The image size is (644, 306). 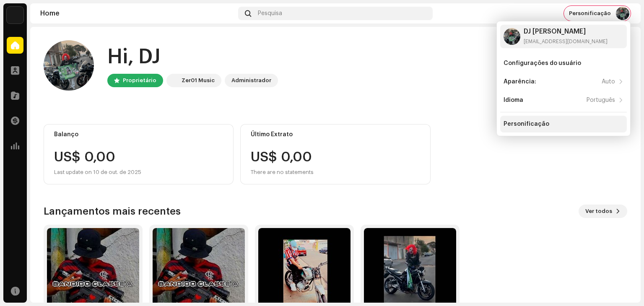 I want to click on div: Last update on 10 de out. de 2025, so click(x=138, y=172).